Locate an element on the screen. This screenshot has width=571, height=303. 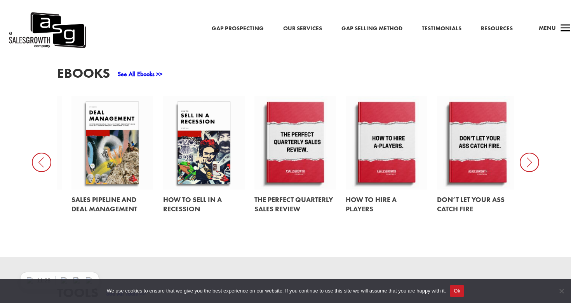
a: A Sales Growth Company Logo is located at coordinates (47, 30).